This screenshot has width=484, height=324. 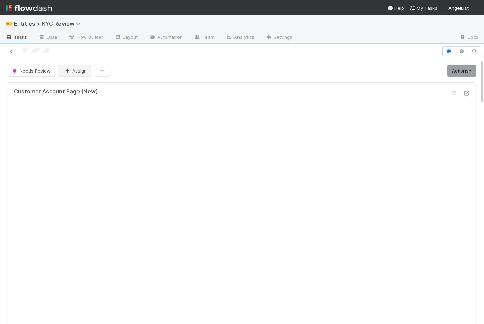 I want to click on a: Actions, so click(x=462, y=71).